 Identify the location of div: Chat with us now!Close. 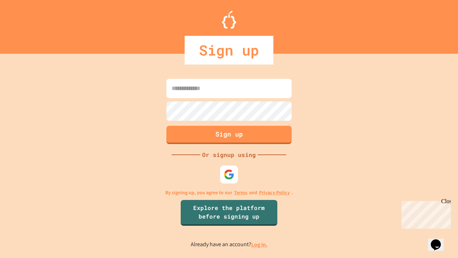
(26, 24).